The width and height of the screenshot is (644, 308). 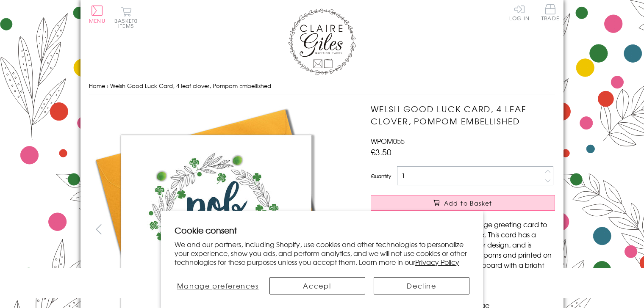 I want to click on h2: Cookie consent, so click(x=322, y=231).